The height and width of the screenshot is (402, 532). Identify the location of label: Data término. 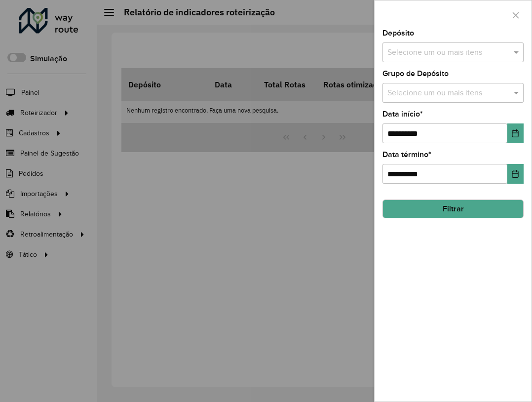
(406, 154).